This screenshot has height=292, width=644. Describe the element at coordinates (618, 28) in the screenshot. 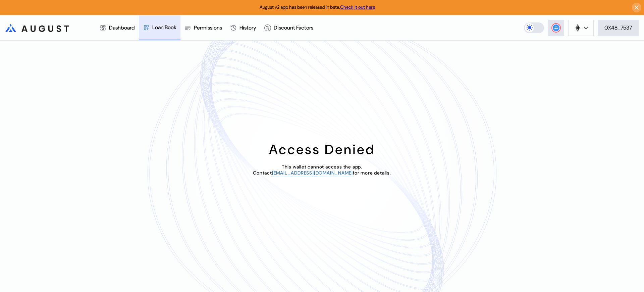

I see `button: 0X48...7537` at that location.